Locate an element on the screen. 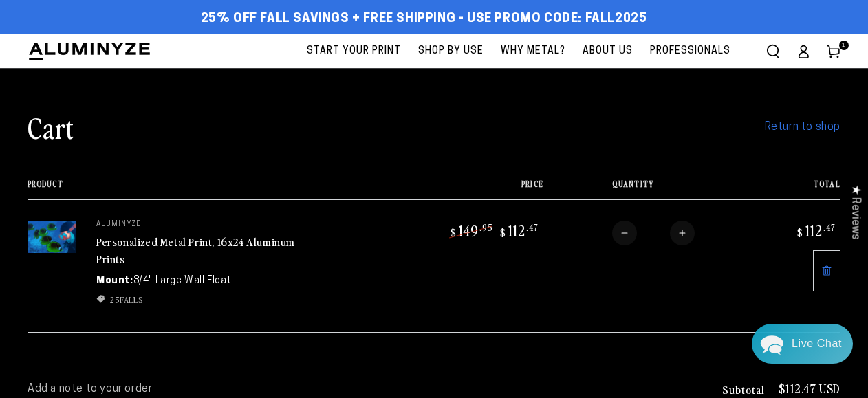 This screenshot has width=868, height=398. a: Why Metal? is located at coordinates (533, 51).